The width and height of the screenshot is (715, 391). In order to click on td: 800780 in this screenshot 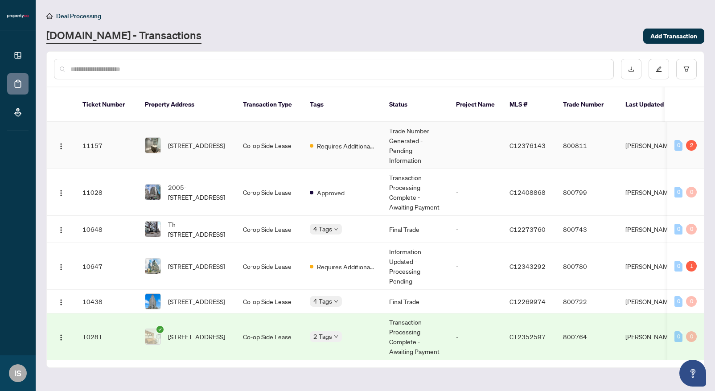, I will do `click(587, 266)`.